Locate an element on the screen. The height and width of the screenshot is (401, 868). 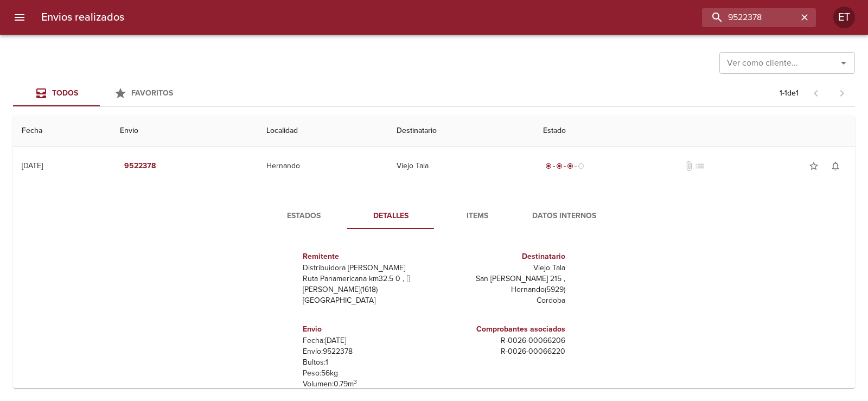
span: Pagina anterior is located at coordinates (816, 93).